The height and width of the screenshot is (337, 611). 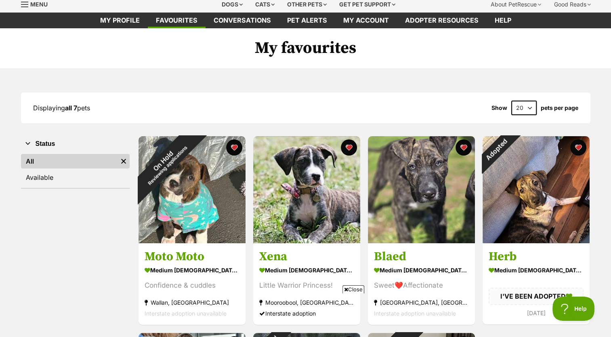 I want to click on div: On Hold, so click(x=165, y=163).